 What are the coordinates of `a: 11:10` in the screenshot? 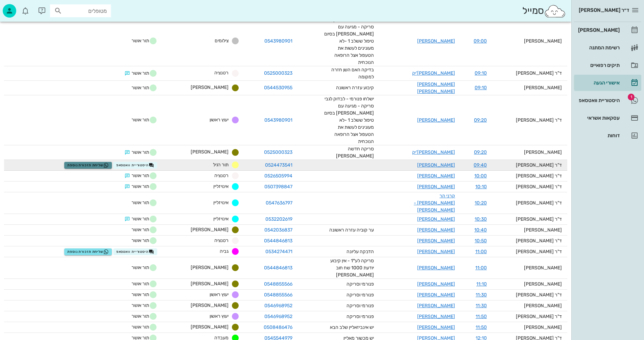 It's located at (481, 284).